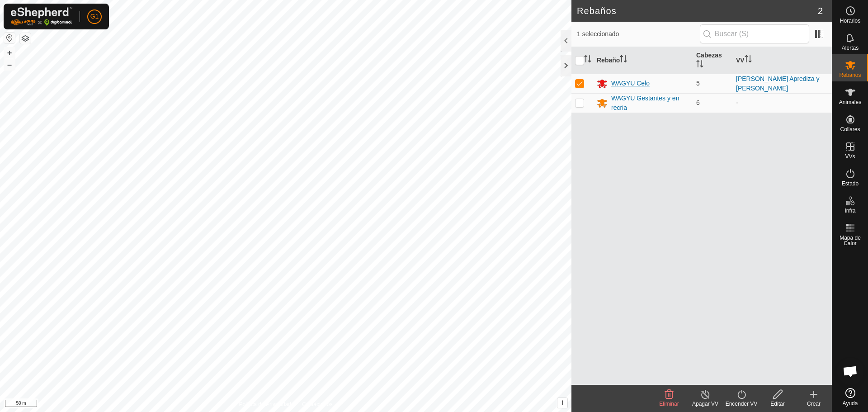 The image size is (868, 412). I want to click on span: Rebaños, so click(850, 75).